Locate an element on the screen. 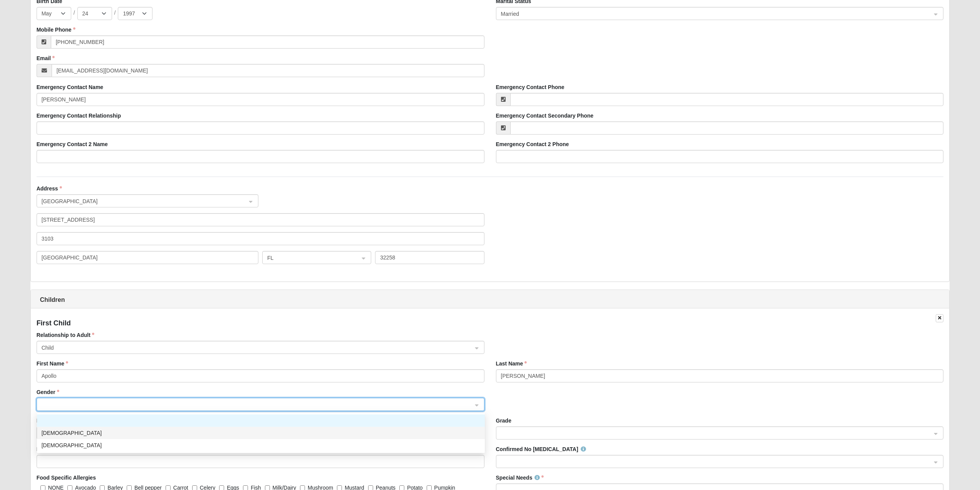 The image size is (980, 490). label: Email is located at coordinates (45, 58).